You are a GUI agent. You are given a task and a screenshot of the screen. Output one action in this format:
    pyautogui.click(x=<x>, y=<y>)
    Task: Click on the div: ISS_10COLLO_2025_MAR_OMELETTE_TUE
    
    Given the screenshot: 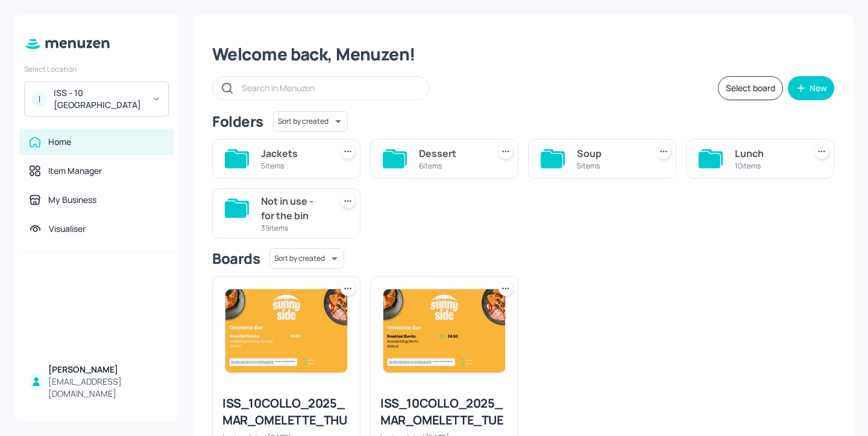 What is the action you would take?
    pyautogui.click(x=444, y=411)
    